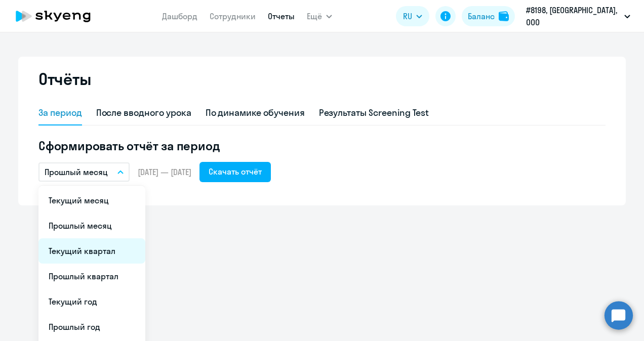 This screenshot has height=341, width=644. Describe the element at coordinates (84, 172) in the screenshot. I see `button: Прошлый месяц` at that location.